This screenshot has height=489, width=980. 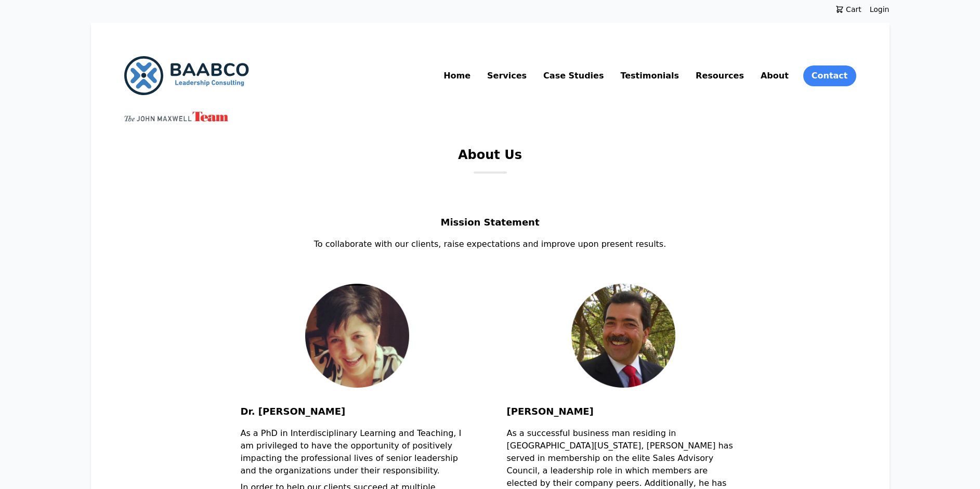 I want to click on img: Alicia Villarreal, so click(x=357, y=336).